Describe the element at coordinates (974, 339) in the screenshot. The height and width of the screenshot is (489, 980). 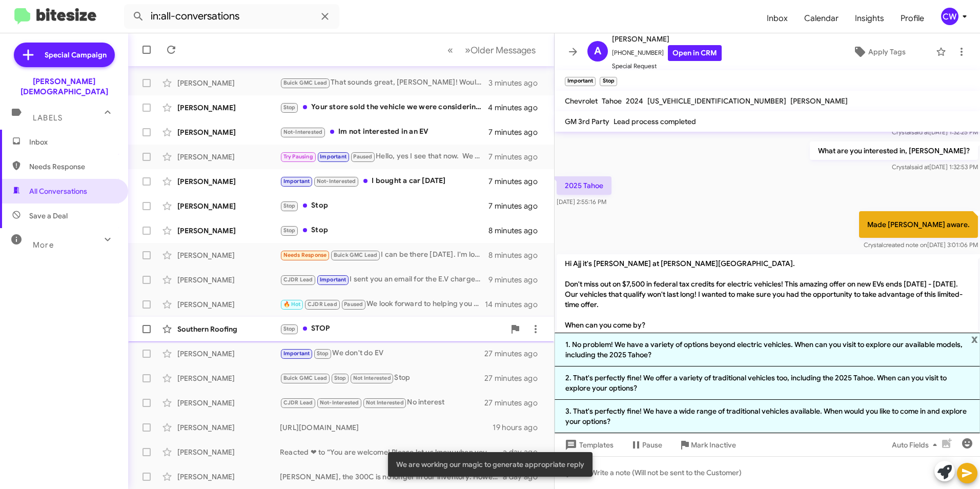
I see `span: x` at that location.